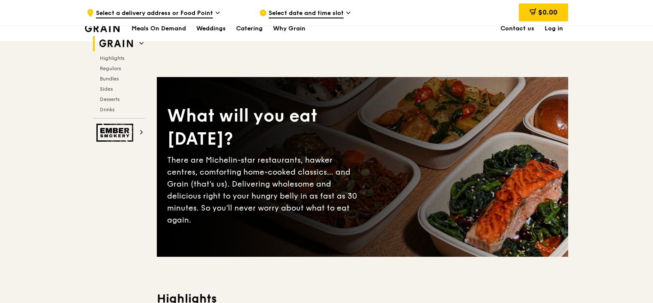 The image size is (653, 303). What do you see at coordinates (158, 29) in the screenshot?
I see `h1: Meals On Demand` at bounding box center [158, 29].